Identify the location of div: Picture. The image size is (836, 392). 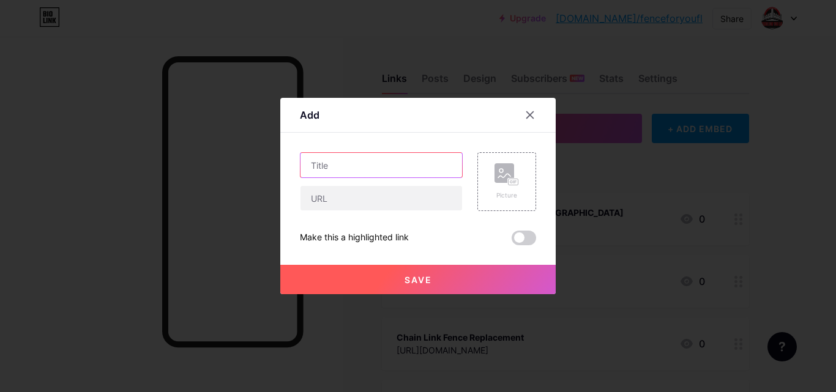
(507, 195).